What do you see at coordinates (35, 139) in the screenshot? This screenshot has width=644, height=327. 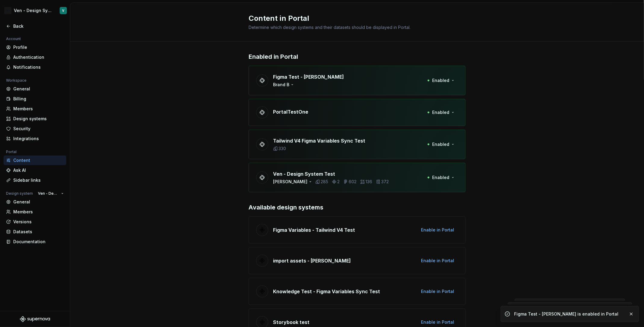 I see `a: Integrations` at bounding box center [35, 139].